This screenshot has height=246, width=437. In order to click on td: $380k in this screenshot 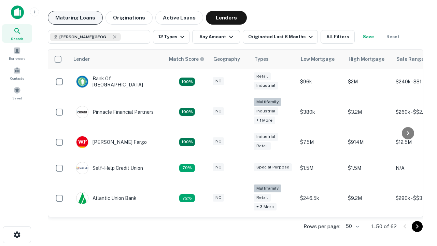, I will do `click(321, 112)`.